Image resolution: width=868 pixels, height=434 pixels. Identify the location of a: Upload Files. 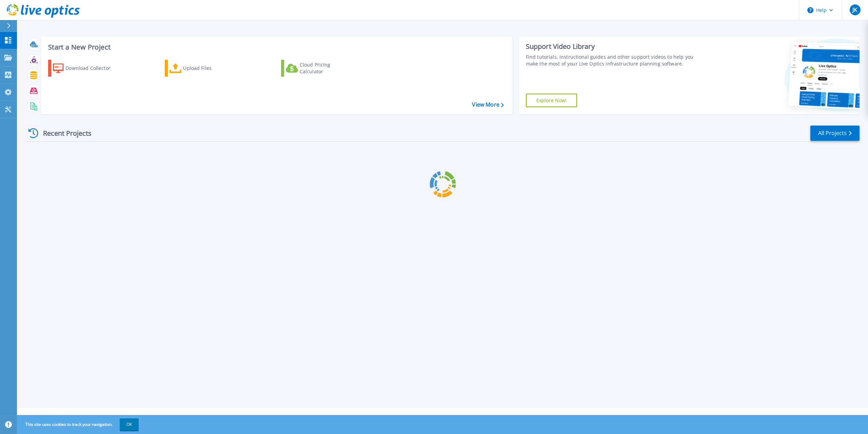
(202, 68).